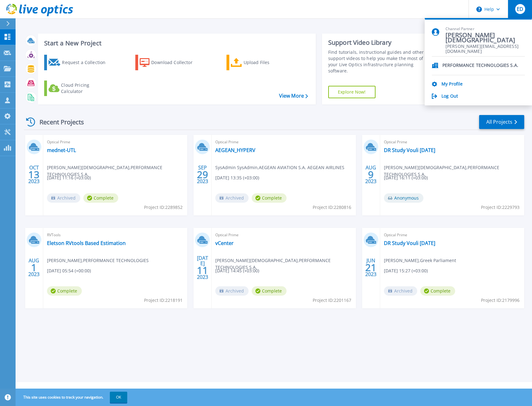 The height and width of the screenshot is (406, 532). Describe the element at coordinates (58, 122) in the screenshot. I see `div: Recent Projects` at that location.